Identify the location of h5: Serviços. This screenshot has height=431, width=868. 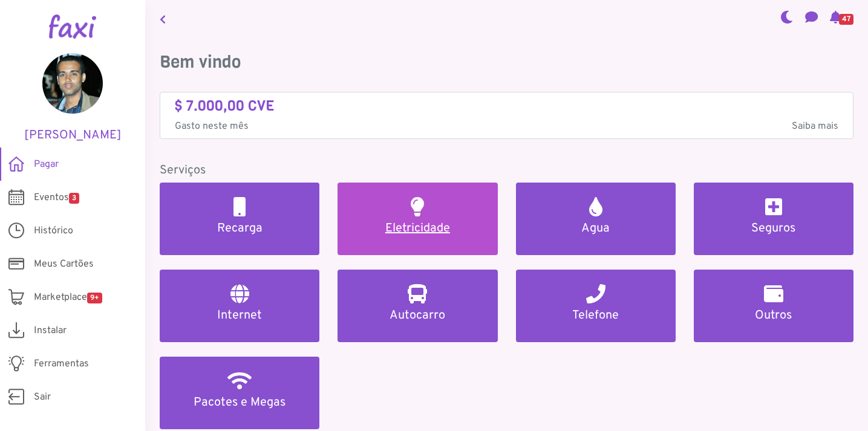
(507, 170).